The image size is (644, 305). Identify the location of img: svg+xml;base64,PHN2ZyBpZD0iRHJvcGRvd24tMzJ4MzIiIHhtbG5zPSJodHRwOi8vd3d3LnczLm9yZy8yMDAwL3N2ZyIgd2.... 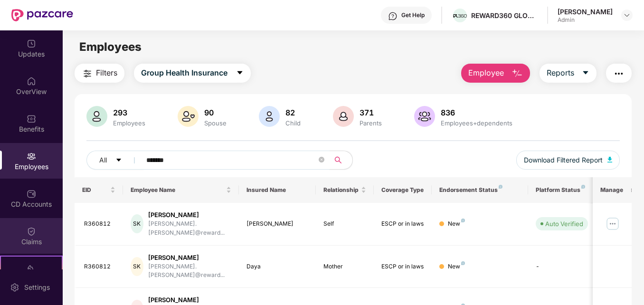
(627, 15).